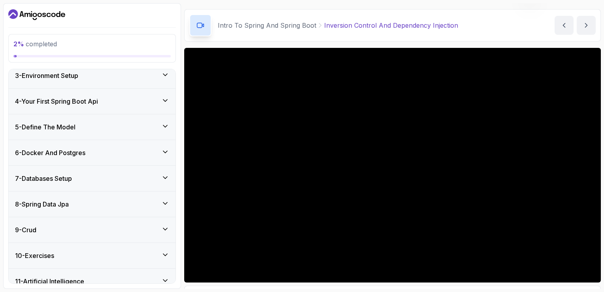  Describe the element at coordinates (45, 127) in the screenshot. I see `h3: 5 - Define The Model` at that location.